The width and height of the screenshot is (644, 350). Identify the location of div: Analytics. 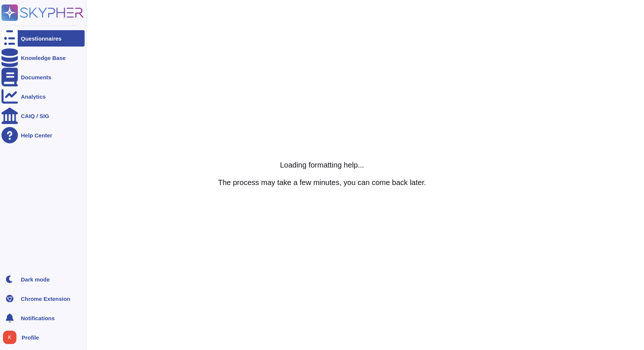
(33, 96).